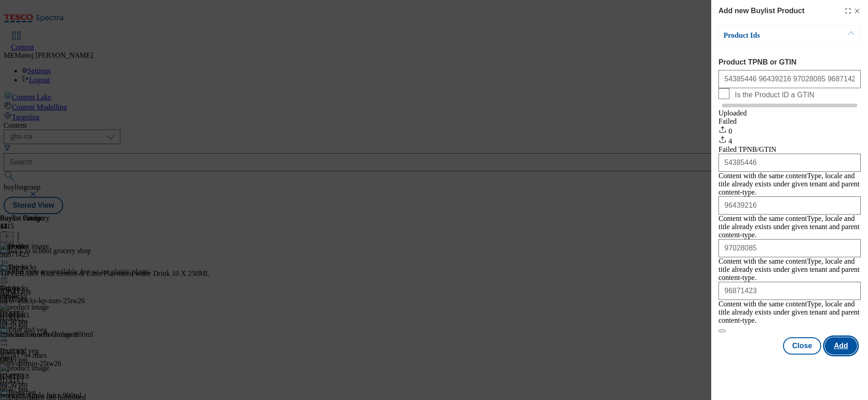 This screenshot has width=868, height=400. I want to click on p: Product Ids, so click(771, 35).